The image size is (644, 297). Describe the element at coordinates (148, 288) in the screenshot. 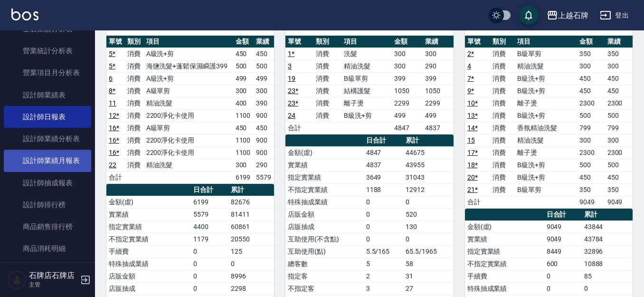

I see `td: 店販抽成` at that location.